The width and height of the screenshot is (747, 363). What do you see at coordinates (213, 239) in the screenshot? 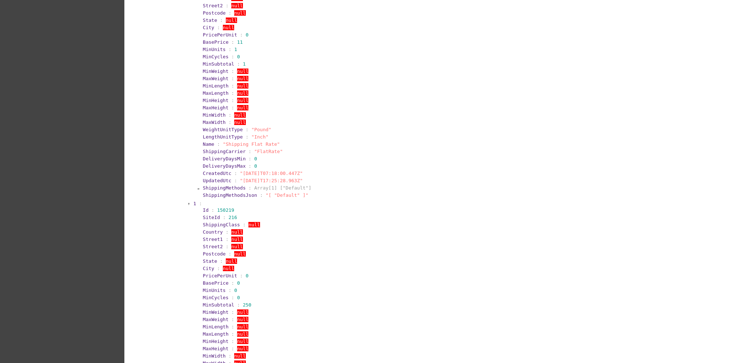
I see `span: Street1` at bounding box center [213, 239].